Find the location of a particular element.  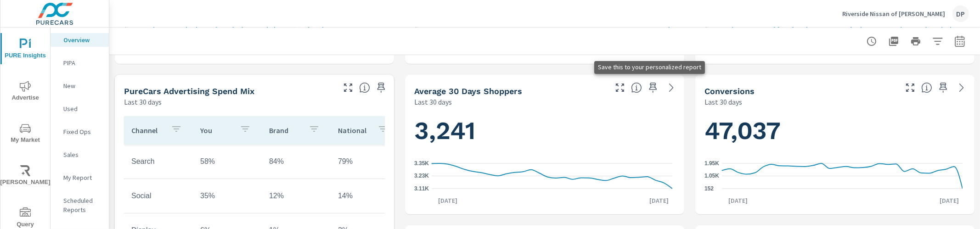

text: 3.11K is located at coordinates (421, 188).